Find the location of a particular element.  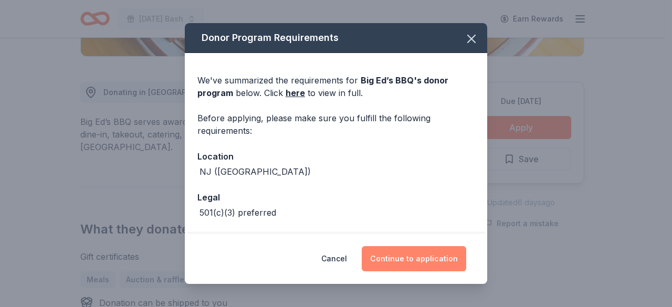

button: Continue to application is located at coordinates (414, 259).